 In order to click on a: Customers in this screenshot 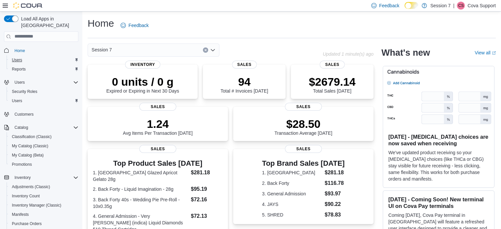, I will do `click(24, 114)`.